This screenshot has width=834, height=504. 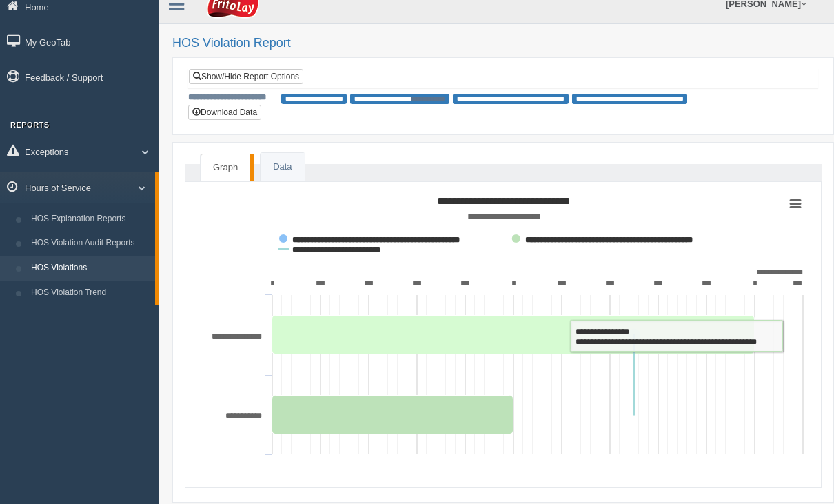 I want to click on a: HOS Violation Trend, so click(x=89, y=293).